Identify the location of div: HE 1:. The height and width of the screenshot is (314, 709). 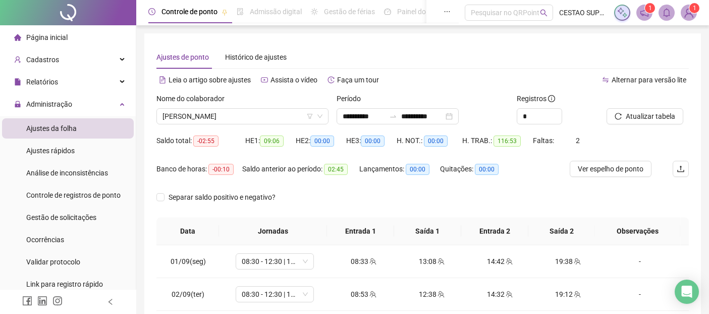
(271, 140).